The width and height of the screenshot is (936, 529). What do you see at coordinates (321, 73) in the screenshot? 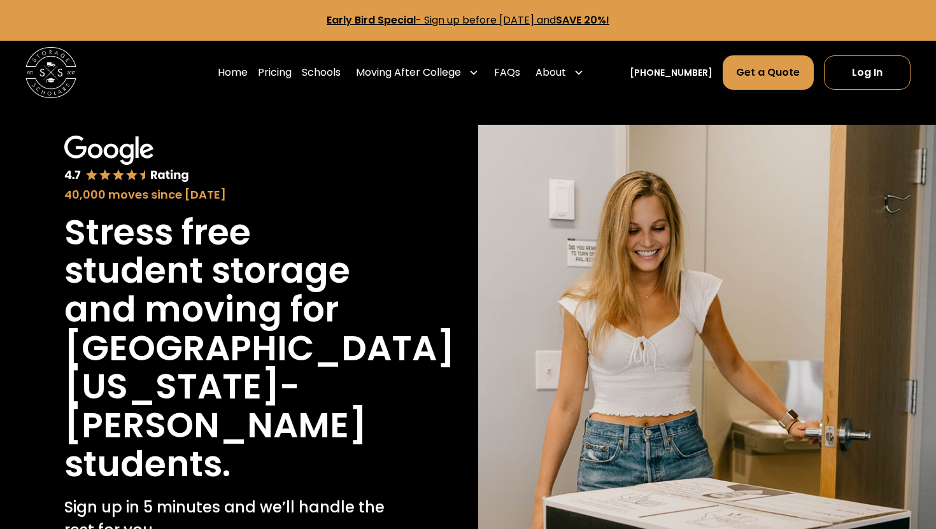
I see `a: Schools` at bounding box center [321, 73].